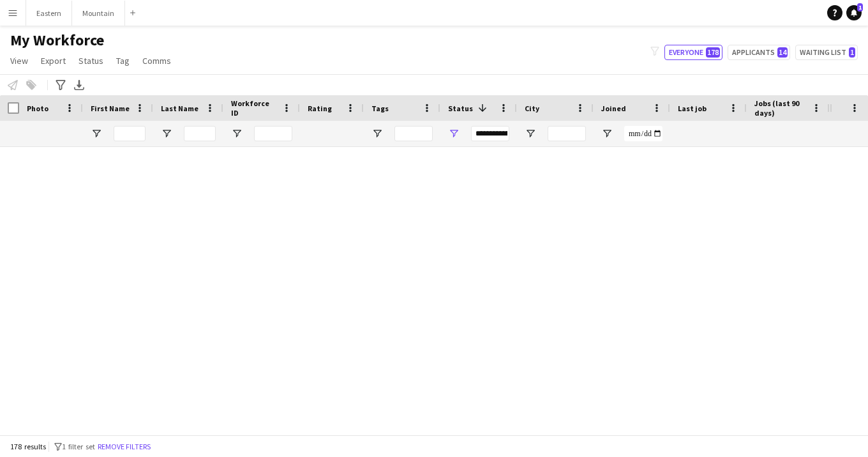  Describe the element at coordinates (644, 133) in the screenshot. I see `input: Joined Filter Input` at that location.